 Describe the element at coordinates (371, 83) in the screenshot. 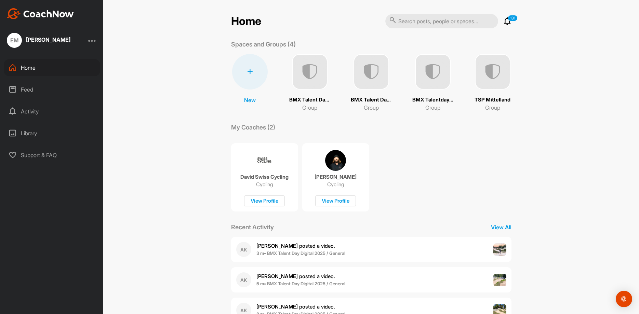

I see `a: BMX Talent Day Digital 2025Group` at that location.